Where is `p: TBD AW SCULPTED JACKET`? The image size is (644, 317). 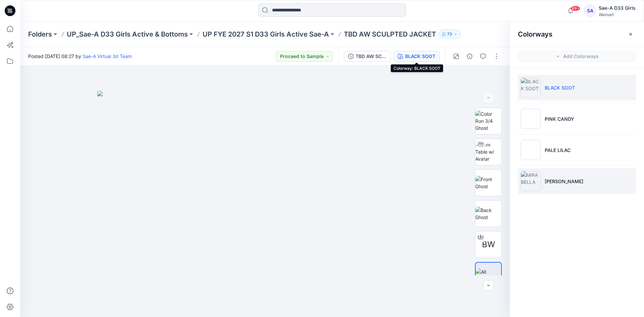
p: TBD AW SCULPTED JACKET is located at coordinates (390, 34).